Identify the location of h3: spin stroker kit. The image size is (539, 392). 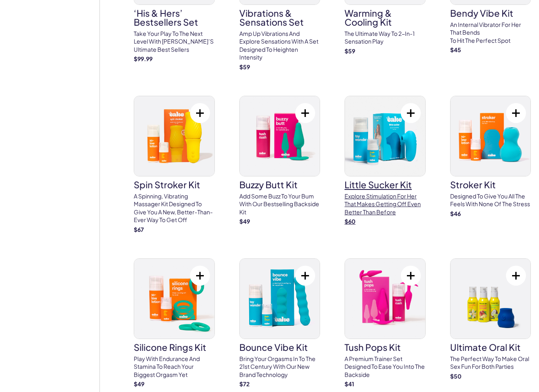
(174, 185).